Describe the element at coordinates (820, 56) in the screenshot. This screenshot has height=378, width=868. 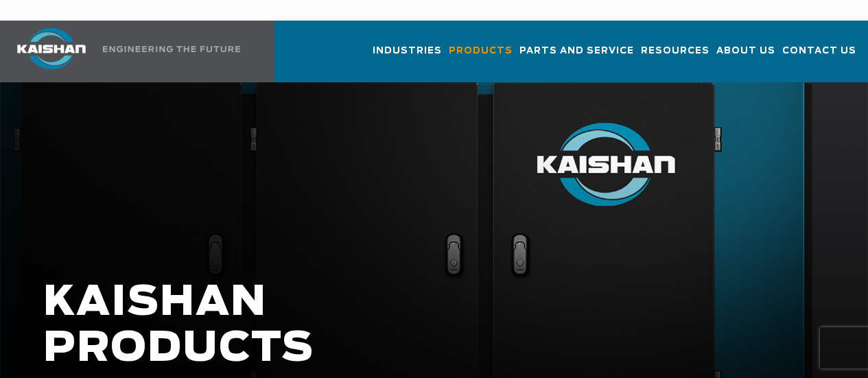
I see `a: Contact Us` at that location.